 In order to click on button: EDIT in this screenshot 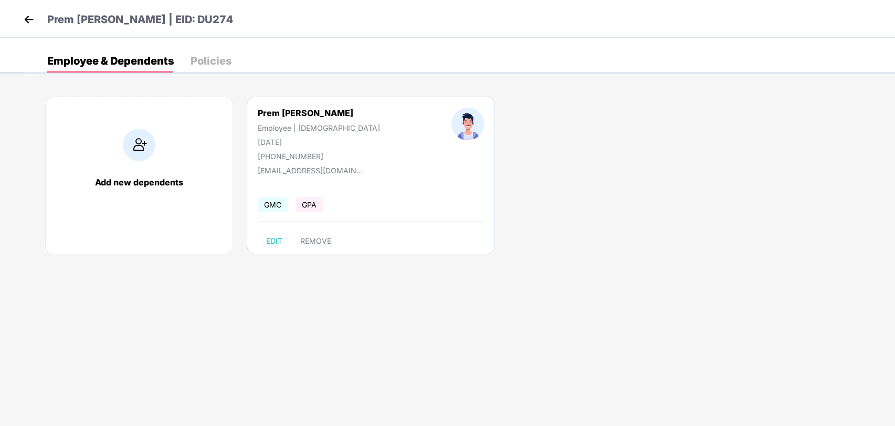, I will do `click(274, 241)`.